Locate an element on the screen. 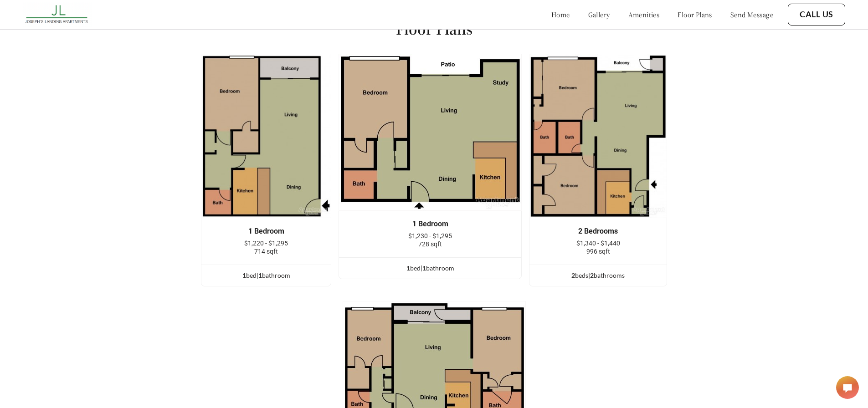 This screenshot has height=408, width=868. span: $1,340 - $1,440 is located at coordinates (598, 243).